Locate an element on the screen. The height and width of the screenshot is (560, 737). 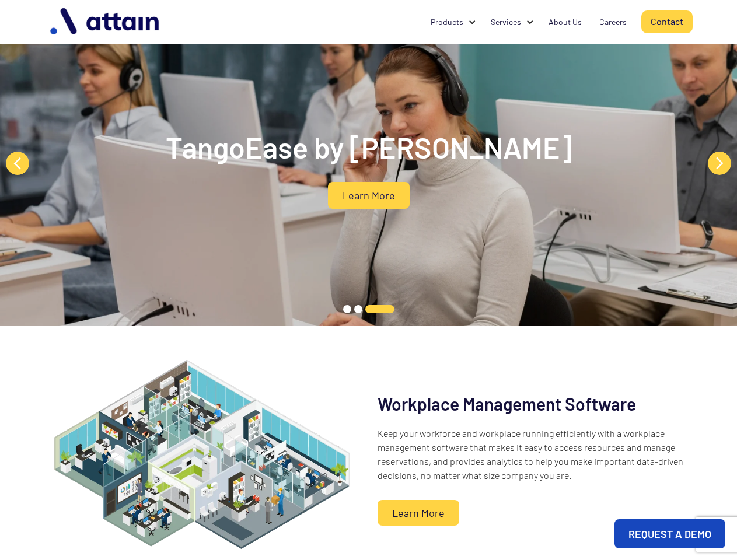
div: Careers is located at coordinates (613, 22).